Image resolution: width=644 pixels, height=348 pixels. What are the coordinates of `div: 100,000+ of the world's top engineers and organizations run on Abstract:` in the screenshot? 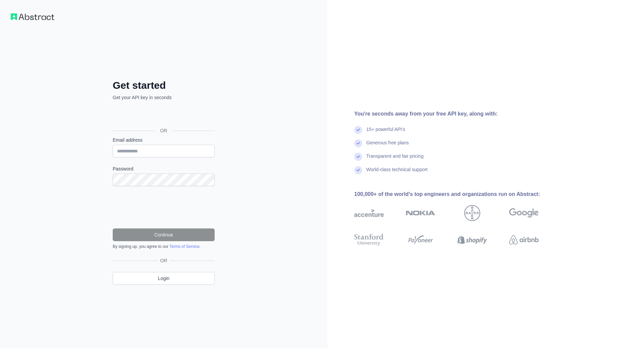 It's located at (457, 194).